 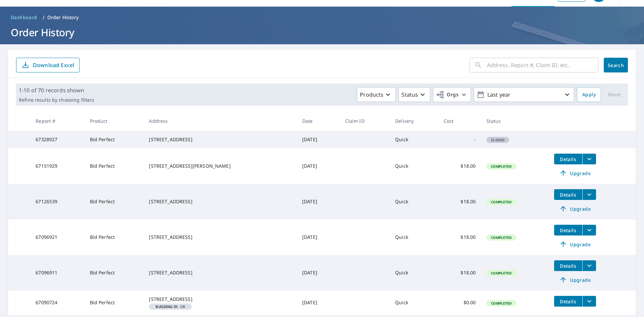 What do you see at coordinates (514, 121) in the screenshot?
I see `th: Status` at bounding box center [514, 121].